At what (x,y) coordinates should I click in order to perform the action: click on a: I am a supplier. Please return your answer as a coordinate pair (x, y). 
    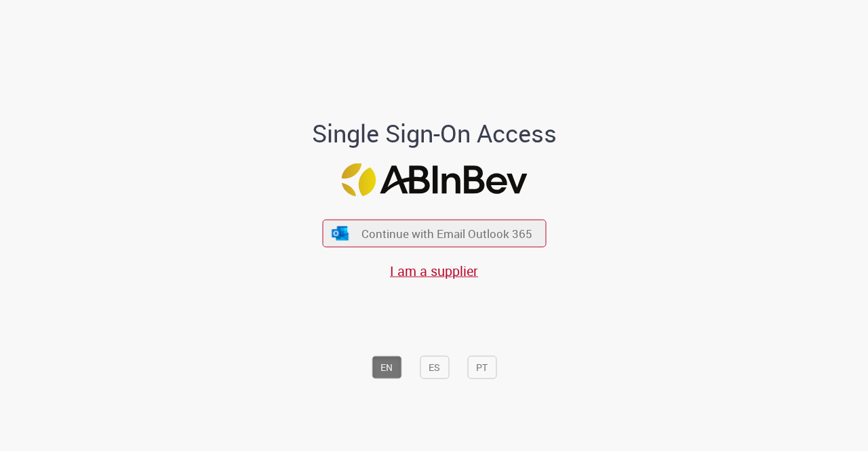
    Looking at the image, I should click on (434, 270).